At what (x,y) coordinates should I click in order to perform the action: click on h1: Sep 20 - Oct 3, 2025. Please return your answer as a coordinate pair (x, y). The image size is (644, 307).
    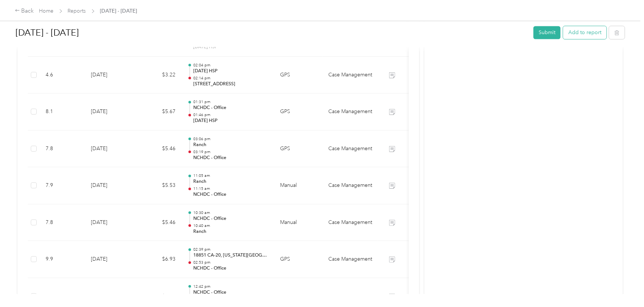
    Looking at the image, I should click on (272, 33).